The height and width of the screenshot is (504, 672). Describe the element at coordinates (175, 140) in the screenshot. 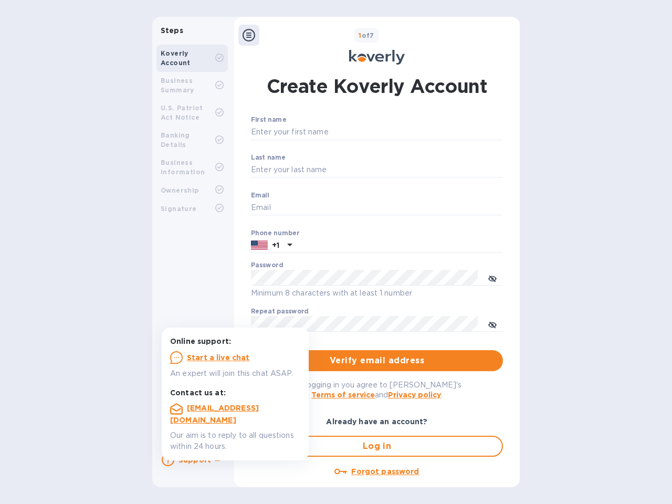

I see `b: Banking Details` at that location.